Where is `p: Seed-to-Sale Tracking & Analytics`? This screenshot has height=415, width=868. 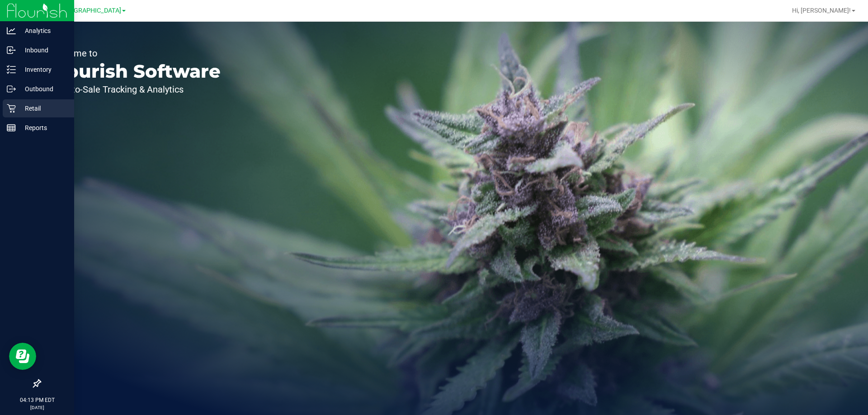 p: Seed-to-Sale Tracking & Analytics is located at coordinates (135, 89).